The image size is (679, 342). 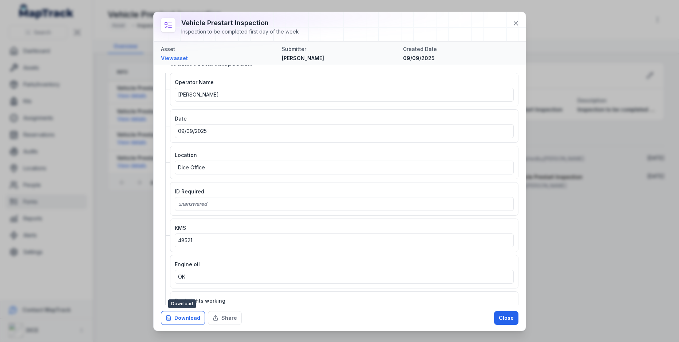 What do you see at coordinates (187, 264) in the screenshot?
I see `span: Engine oil` at bounding box center [187, 264].